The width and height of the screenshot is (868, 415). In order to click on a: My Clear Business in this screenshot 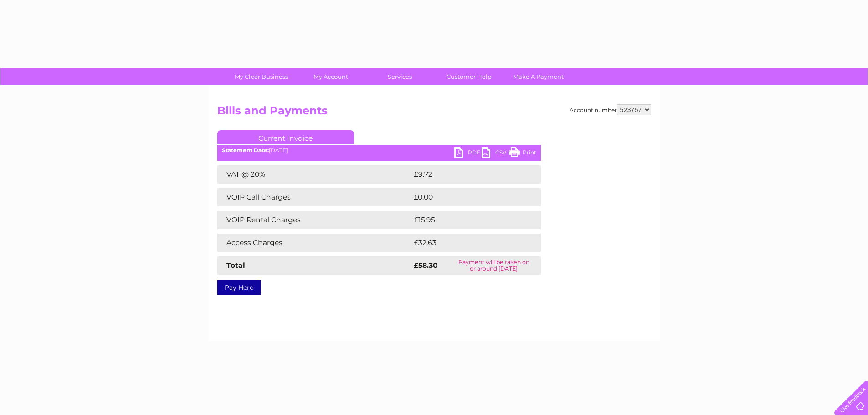, I will do `click(261, 76)`.